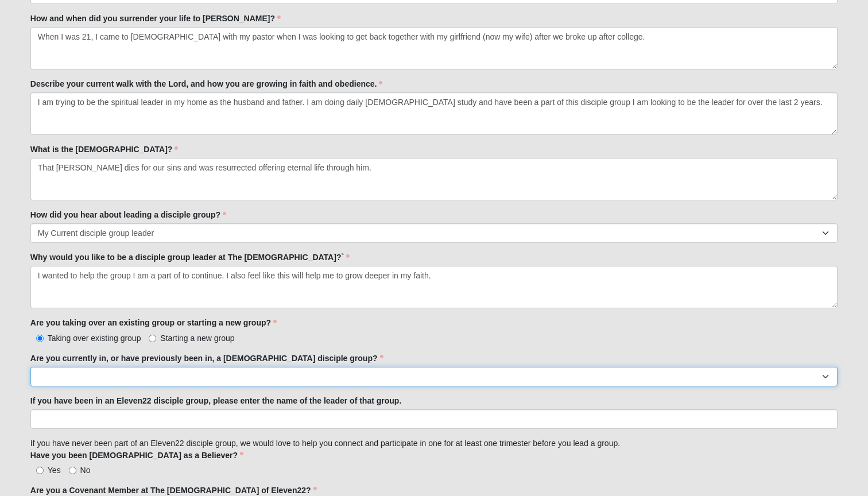 The width and height of the screenshot is (868, 496). I want to click on input: No, so click(72, 470).